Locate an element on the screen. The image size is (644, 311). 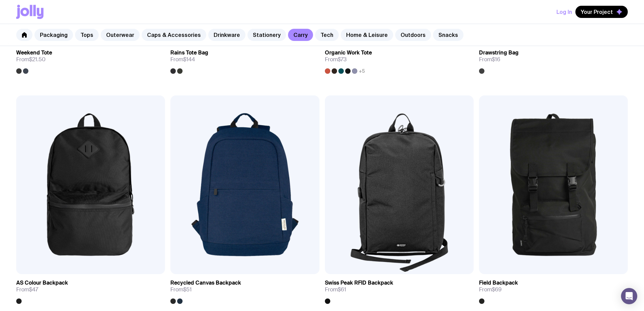
a: Field BackpackFrom$69 is located at coordinates (554, 289).